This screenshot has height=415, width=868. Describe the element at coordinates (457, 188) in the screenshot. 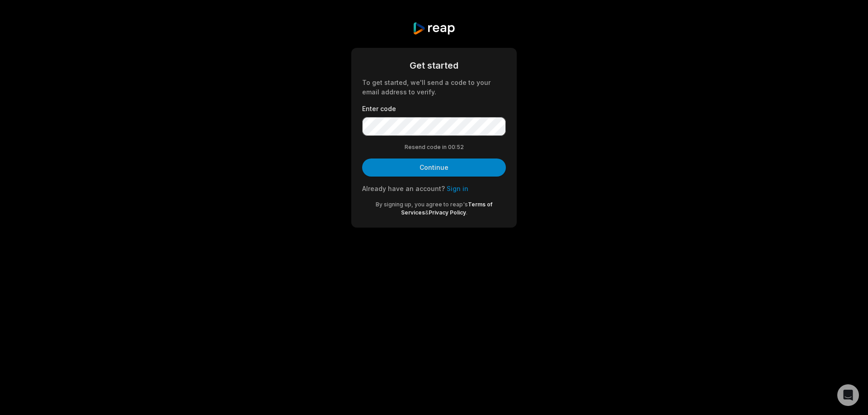

I see `a: Sign in` at that location.